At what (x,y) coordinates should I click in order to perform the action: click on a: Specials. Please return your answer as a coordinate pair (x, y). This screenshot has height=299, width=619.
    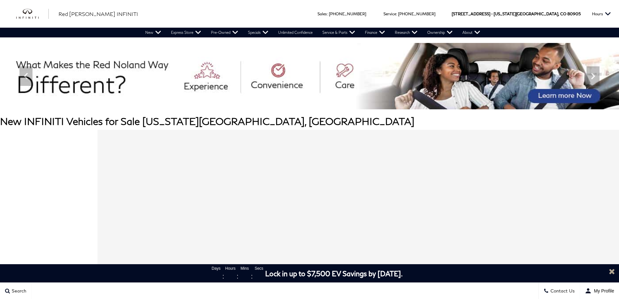
    Looking at the image, I should click on (258, 33).